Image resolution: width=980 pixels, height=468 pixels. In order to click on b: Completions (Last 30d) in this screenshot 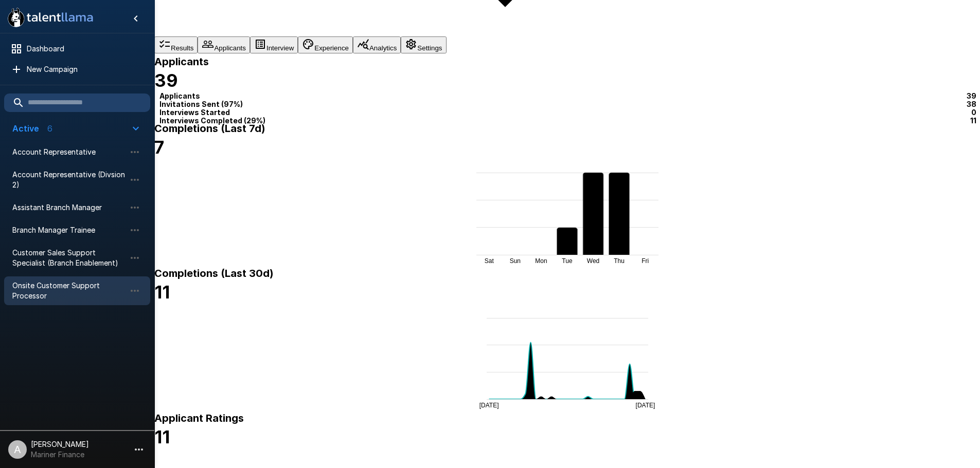, I will do `click(214, 274)`.